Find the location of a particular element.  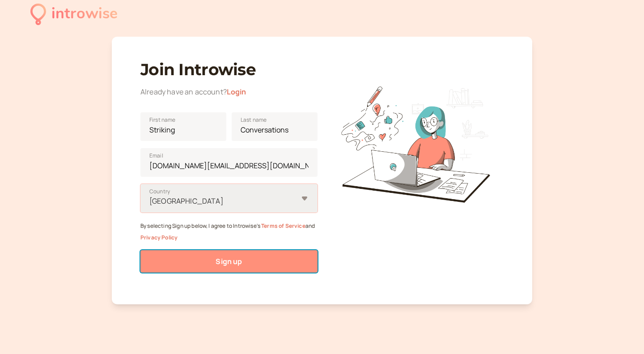

input: First name is located at coordinates (184, 126).